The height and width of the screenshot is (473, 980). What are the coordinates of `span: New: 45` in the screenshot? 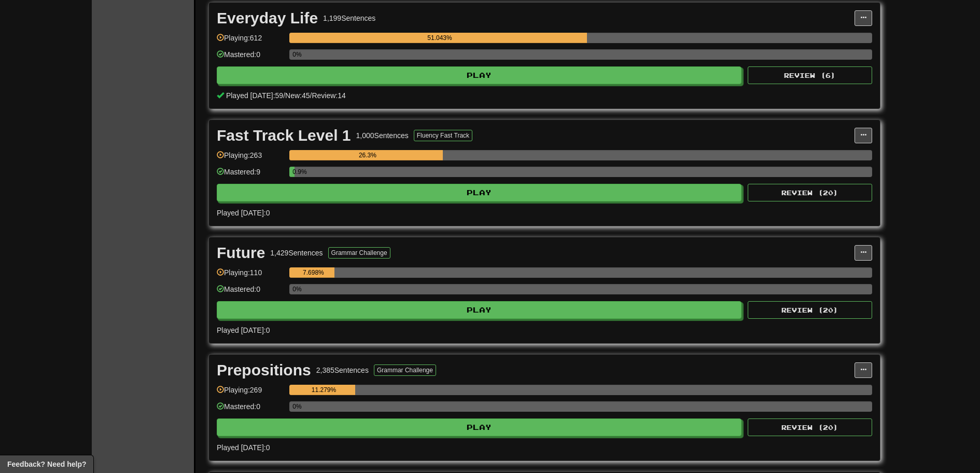 It's located at (297, 95).